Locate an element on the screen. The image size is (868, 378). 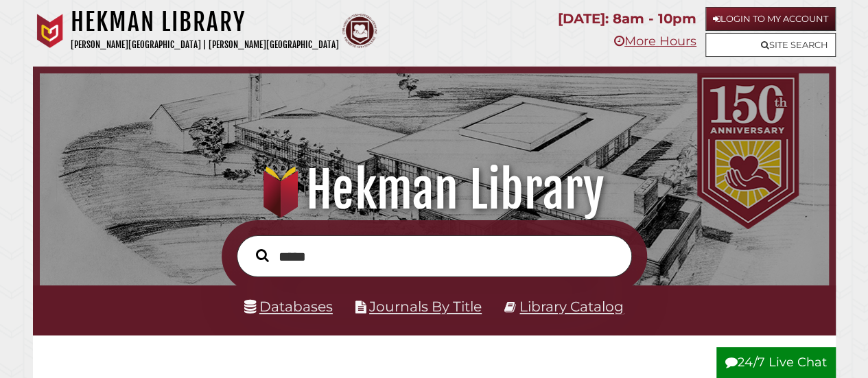
i: Search is located at coordinates (262, 256).